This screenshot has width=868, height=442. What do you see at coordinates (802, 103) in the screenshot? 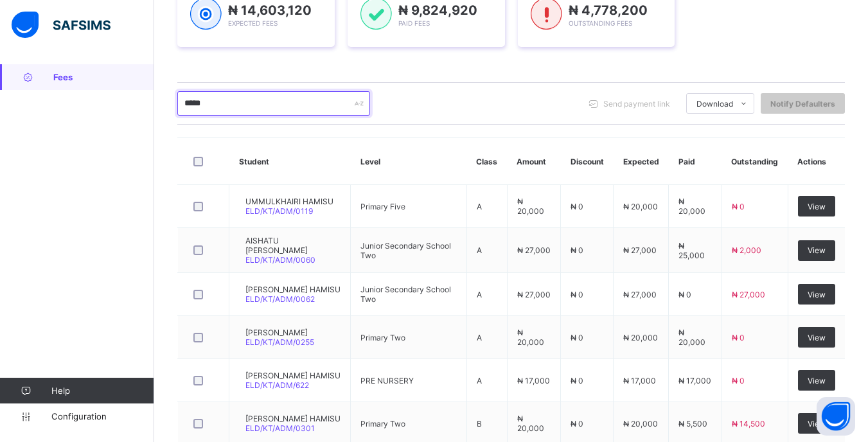
I see `span: Notify Defaulters` at bounding box center [802, 103].